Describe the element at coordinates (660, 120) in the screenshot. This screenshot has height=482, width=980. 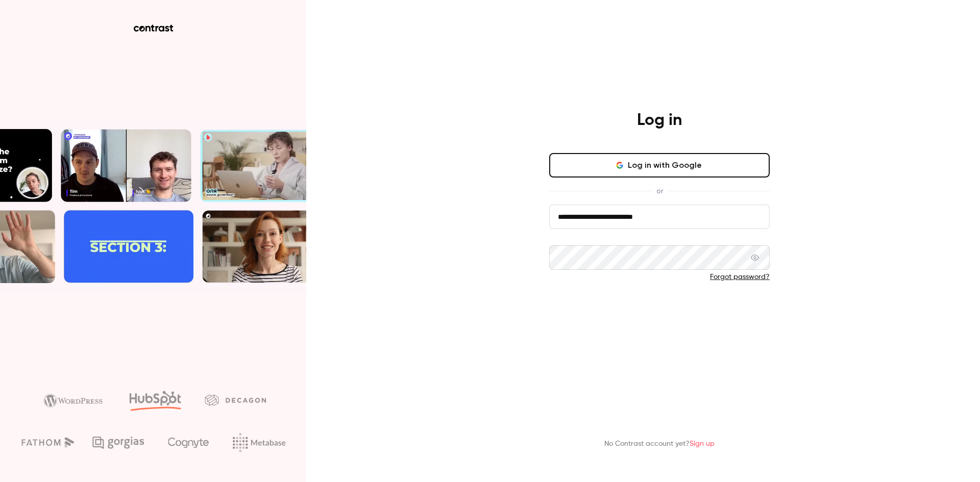
I see `h4: Log in` at that location.